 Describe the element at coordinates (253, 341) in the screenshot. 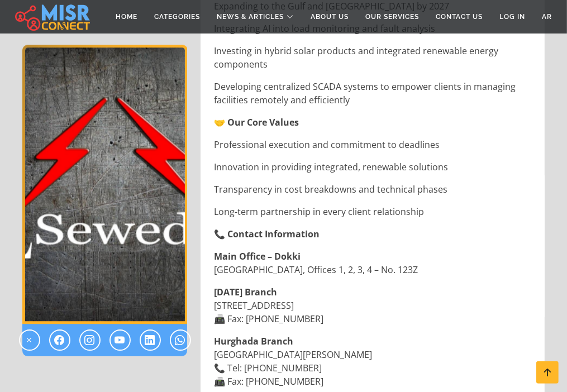

I see `strong: Hurghada Branch` at that location.